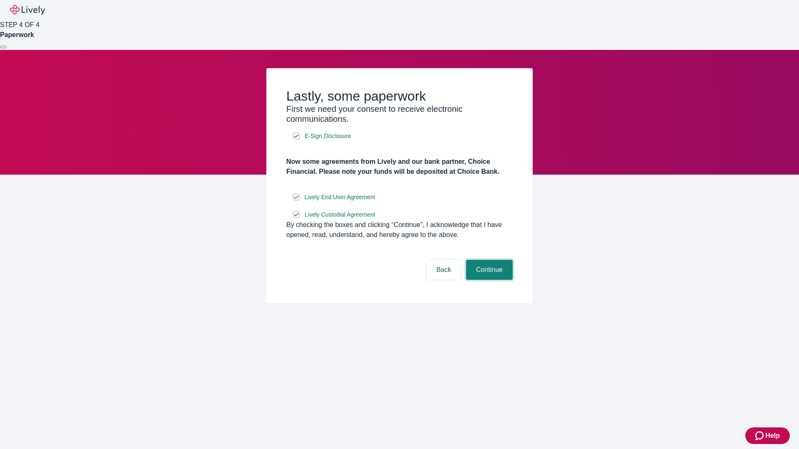  What do you see at coordinates (772, 436) in the screenshot?
I see `span: Help` at bounding box center [772, 436].